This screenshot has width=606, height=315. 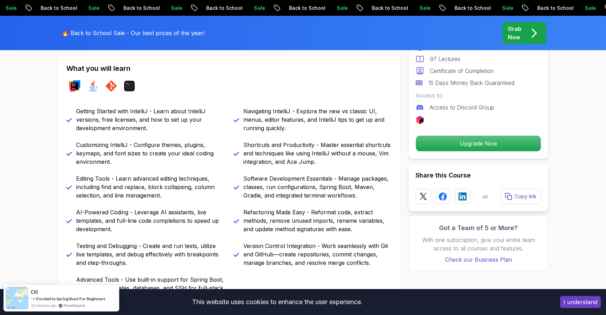 What do you see at coordinates (151, 187) in the screenshot?
I see `p: Editing Tools - Learn advanced editing techniques, including find and replace, block collapsing, ...` at bounding box center [151, 187].